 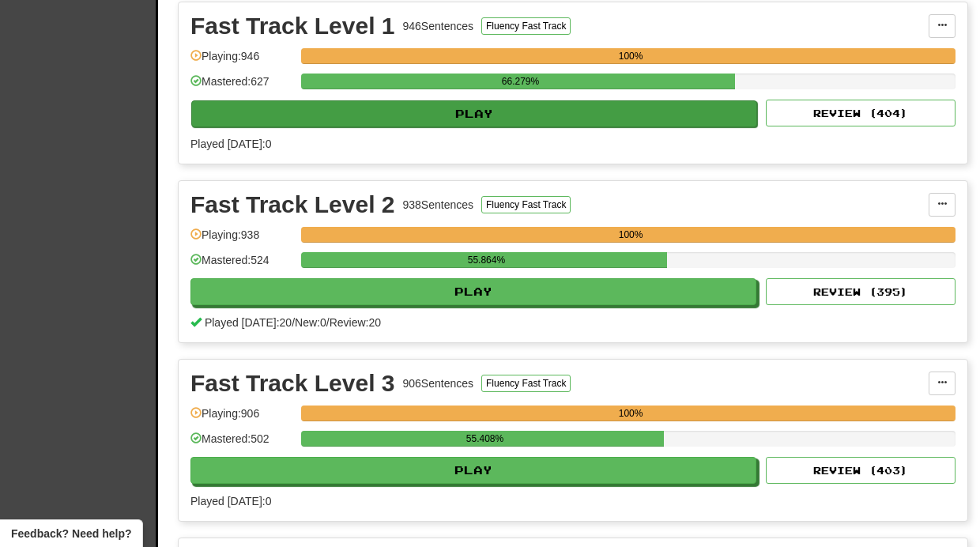 What do you see at coordinates (861, 292) in the screenshot?
I see `button: Review (395)` at bounding box center [861, 292].